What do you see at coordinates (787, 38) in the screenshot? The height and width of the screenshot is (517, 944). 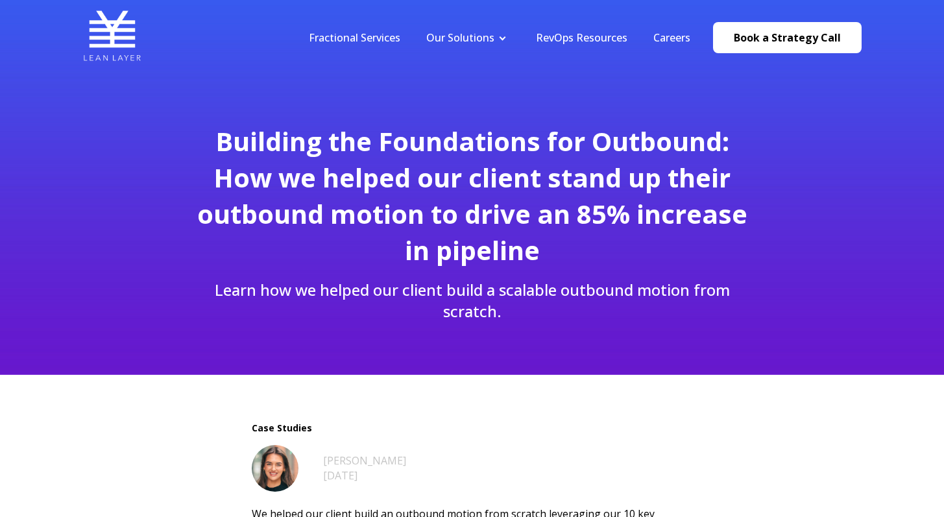 I see `a: Book a Strategy Call` at bounding box center [787, 38].